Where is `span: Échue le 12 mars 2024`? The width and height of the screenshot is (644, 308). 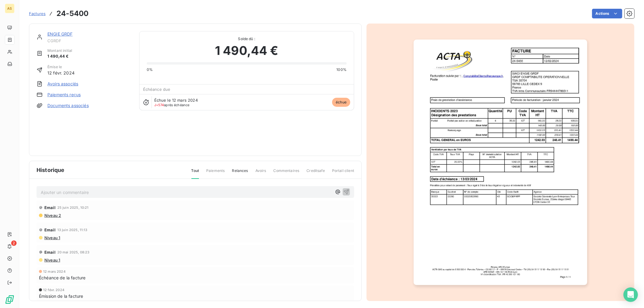 span: Échue le 12 mars 2024 is located at coordinates (176, 100).